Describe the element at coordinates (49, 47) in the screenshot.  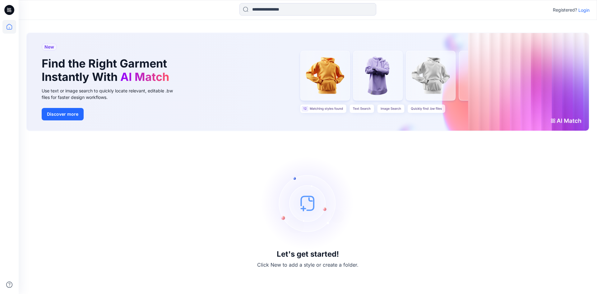
I see `span: New` at that location.